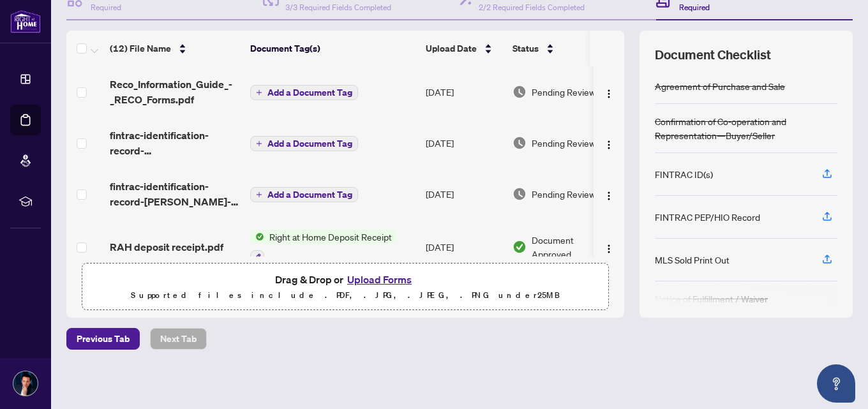  I want to click on div: Agreement of Purchase and Sale, so click(720, 86).